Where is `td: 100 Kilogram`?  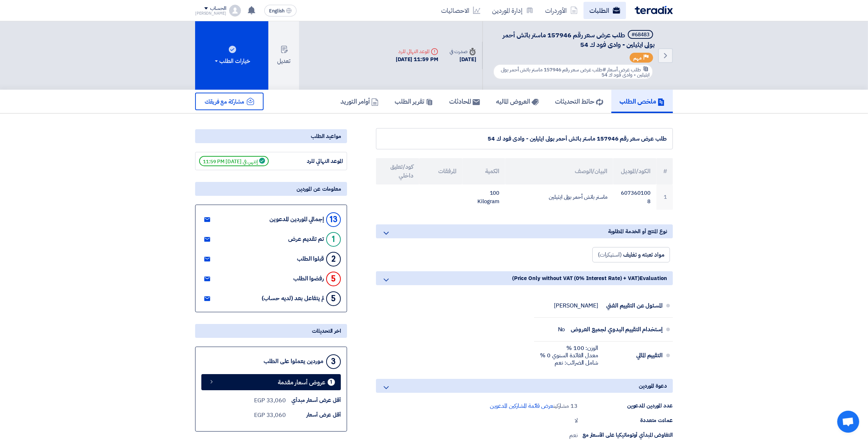
td: 100 Kilogram is located at coordinates (484, 197).